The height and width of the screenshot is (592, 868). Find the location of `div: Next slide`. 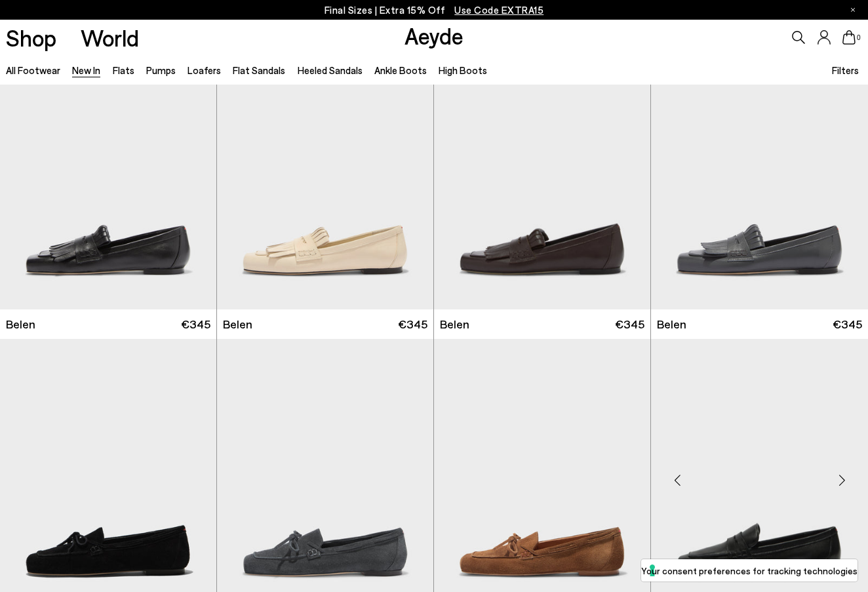

div: Next slide is located at coordinates (842, 480).